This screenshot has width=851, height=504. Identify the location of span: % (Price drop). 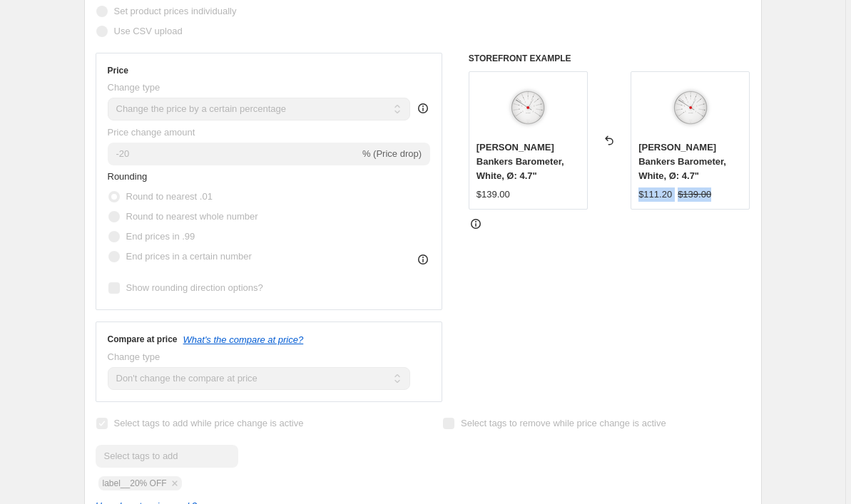
(391, 153).